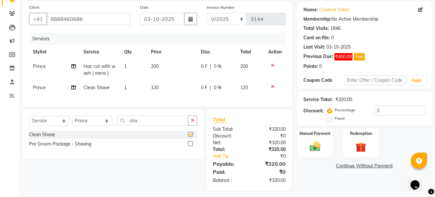 This screenshot has width=435, height=197. I want to click on input: Search or Scan, so click(152, 121).